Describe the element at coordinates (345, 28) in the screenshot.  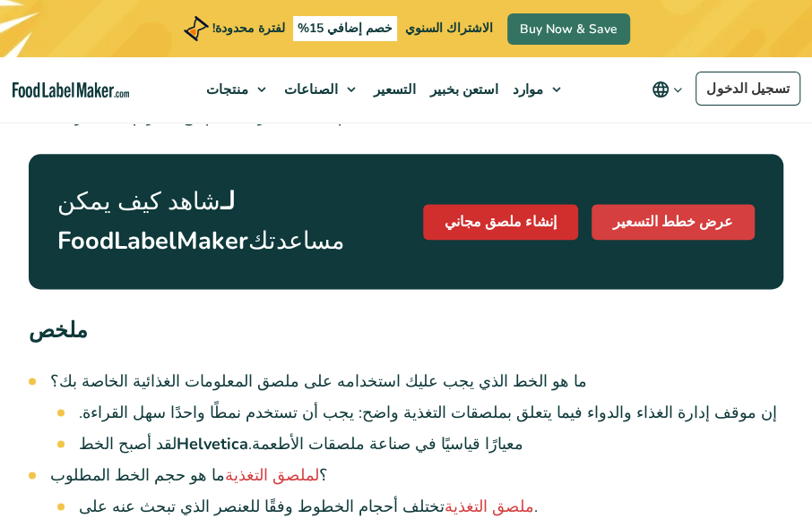
I see `font: خصم إضافي 15%` at that location.